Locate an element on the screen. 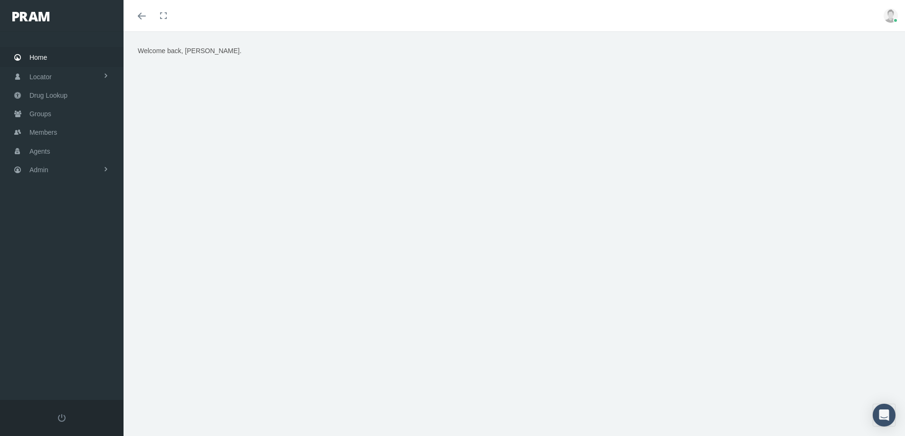 The image size is (905, 436). span: Members is located at coordinates (43, 133).